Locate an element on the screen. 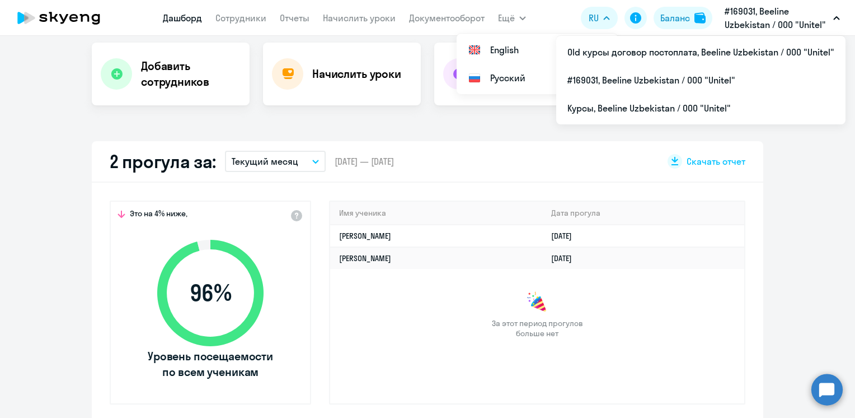  button: RU is located at coordinates (599, 18).